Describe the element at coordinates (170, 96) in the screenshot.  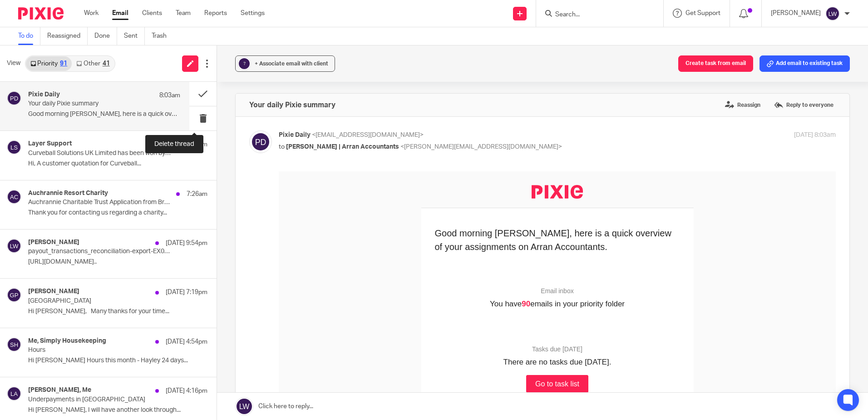
I see `p: 8:03am` at that location.